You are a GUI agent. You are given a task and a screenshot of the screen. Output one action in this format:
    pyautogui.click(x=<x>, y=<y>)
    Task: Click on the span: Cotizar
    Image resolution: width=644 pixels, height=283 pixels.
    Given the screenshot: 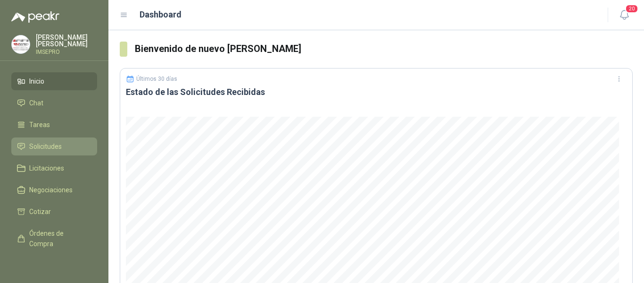 What is the action you would take?
    pyautogui.click(x=40, y=211)
    